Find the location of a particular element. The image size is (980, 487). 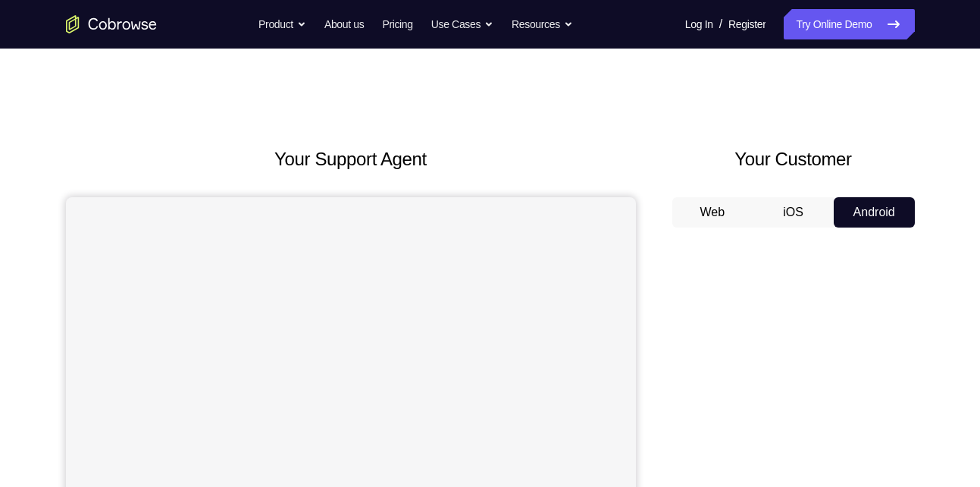

button: Web is located at coordinates (712, 212).